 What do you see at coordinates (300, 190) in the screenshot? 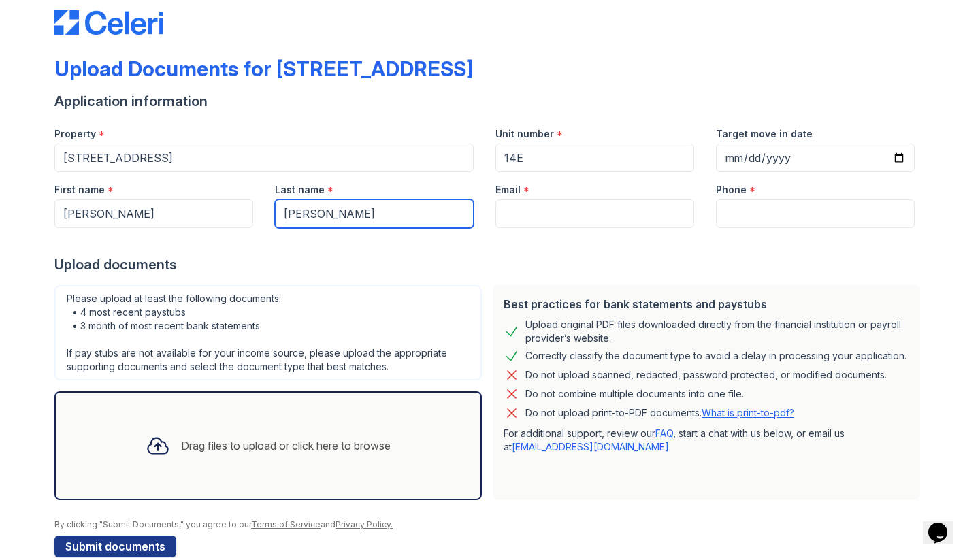
I see `label: Last name` at bounding box center [300, 190].